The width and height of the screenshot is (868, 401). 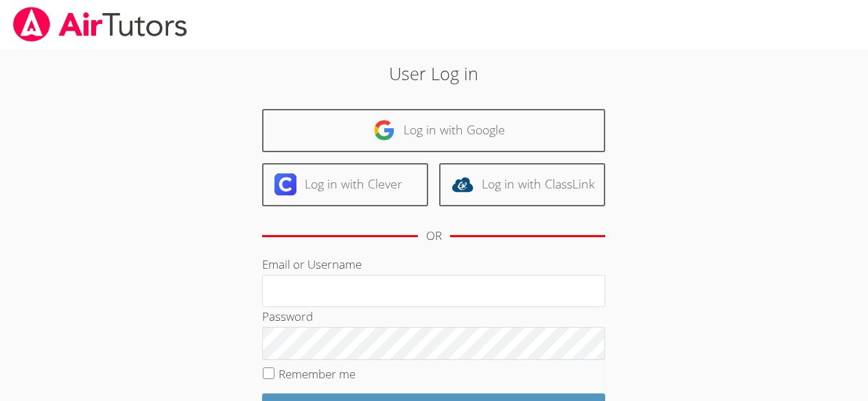 I want to click on label: Remember me, so click(x=317, y=374).